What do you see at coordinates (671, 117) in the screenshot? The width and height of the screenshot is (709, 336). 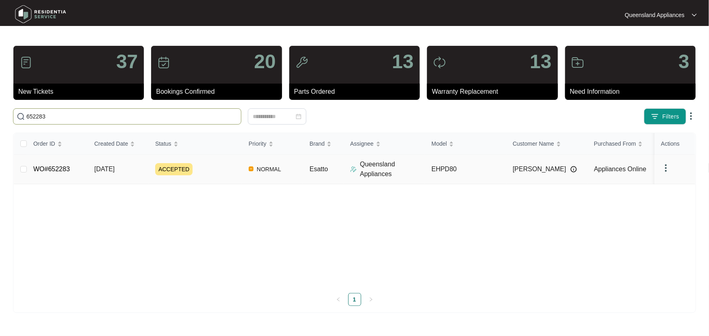 I see `span: Filters` at bounding box center [671, 117].